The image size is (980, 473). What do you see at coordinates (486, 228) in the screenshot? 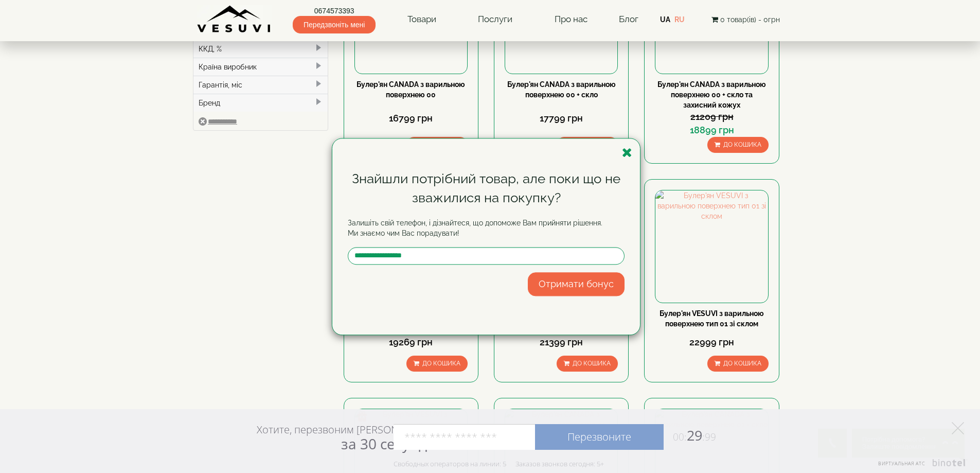
I see `p: Залишіть свій телефон, і дізнайтеся, що допоможе Вам прийняти рішення. Ми знаємо чим Вас порадувати!` at bounding box center [486, 228].